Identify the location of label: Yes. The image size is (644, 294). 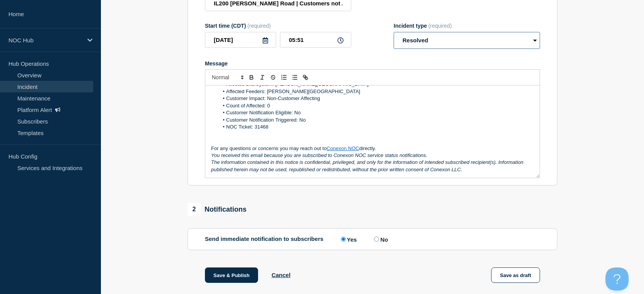
(348, 239).